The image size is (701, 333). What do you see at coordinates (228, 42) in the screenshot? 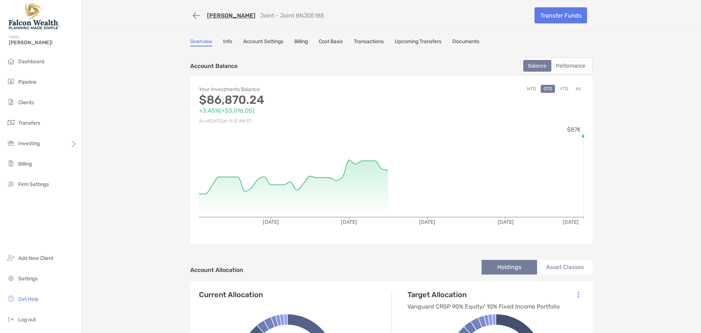
I see `a: Info` at bounding box center [228, 42].